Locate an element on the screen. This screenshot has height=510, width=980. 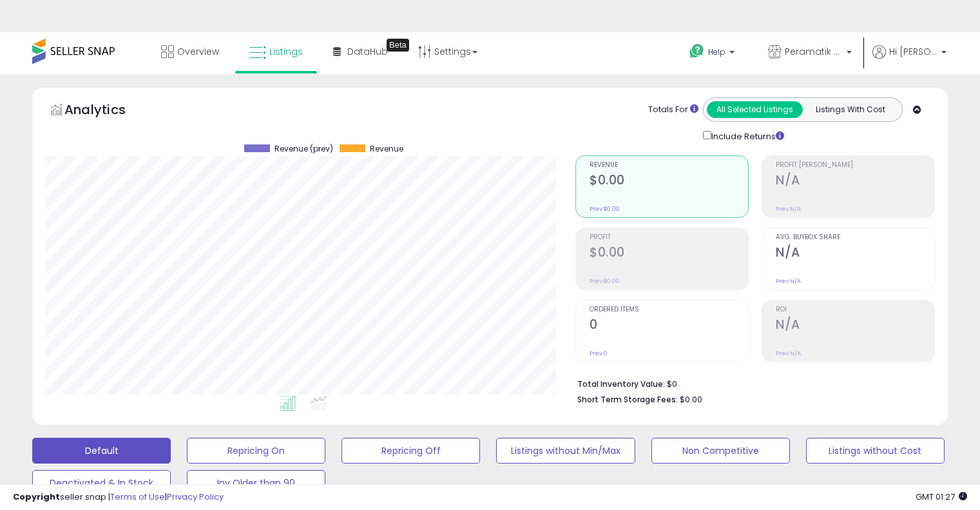
b: Short Term Storage Fees: is located at coordinates (627, 399).